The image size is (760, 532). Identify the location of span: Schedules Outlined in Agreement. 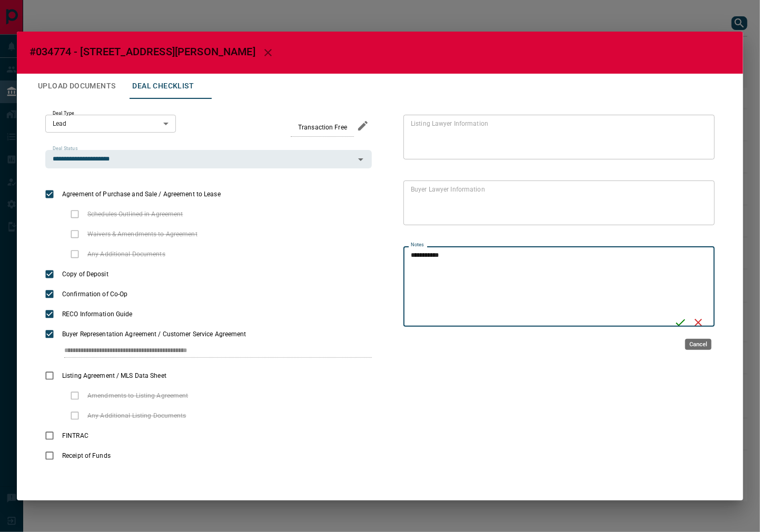
(135, 214).